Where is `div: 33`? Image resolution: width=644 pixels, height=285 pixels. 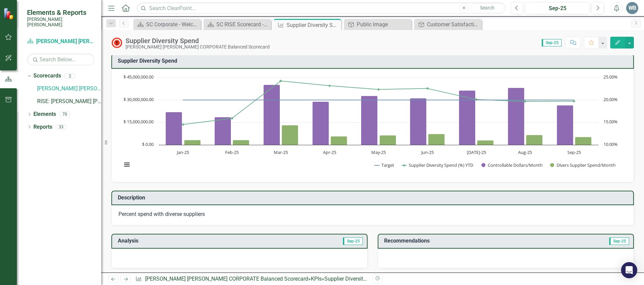
div: 33 is located at coordinates (61, 127).